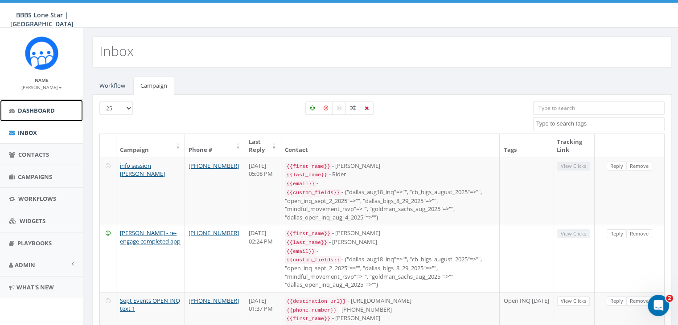 This screenshot has height=325, width=678. What do you see at coordinates (33, 221) in the screenshot?
I see `span: Widgets` at bounding box center [33, 221].